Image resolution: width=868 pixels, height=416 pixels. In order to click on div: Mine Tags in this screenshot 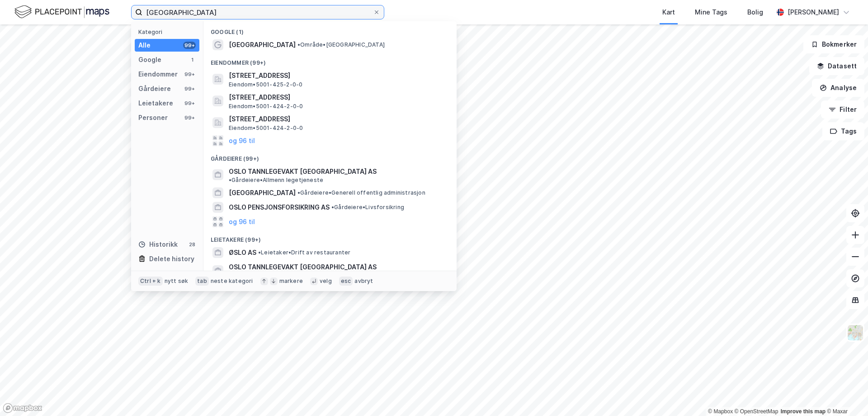, I will do `click(711, 12)`.